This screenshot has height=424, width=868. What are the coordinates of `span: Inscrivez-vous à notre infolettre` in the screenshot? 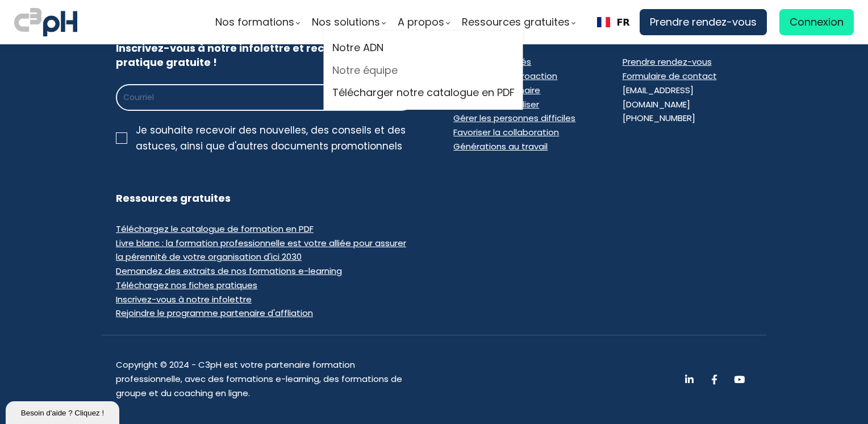 It's located at (183, 298).